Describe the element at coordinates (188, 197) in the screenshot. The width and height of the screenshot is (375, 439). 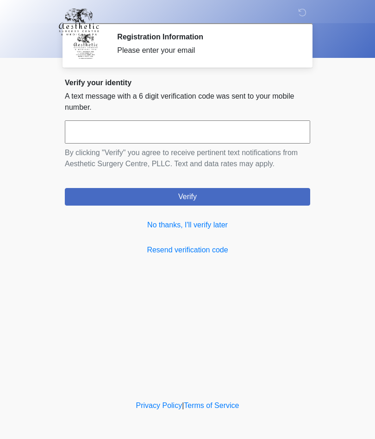
I see `button: Verify` at that location.